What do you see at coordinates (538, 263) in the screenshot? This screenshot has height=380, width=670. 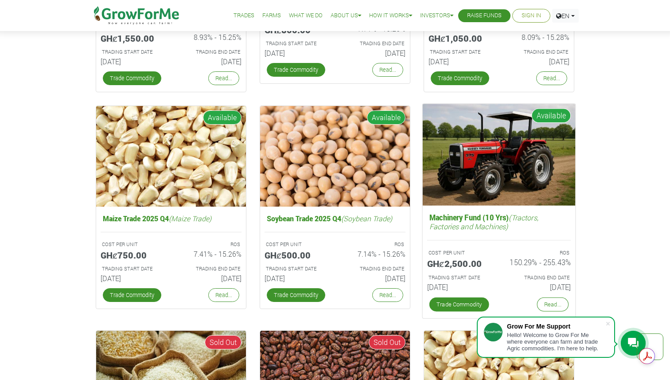 I see `h6: 150.29% - 255.43%` at bounding box center [538, 263].